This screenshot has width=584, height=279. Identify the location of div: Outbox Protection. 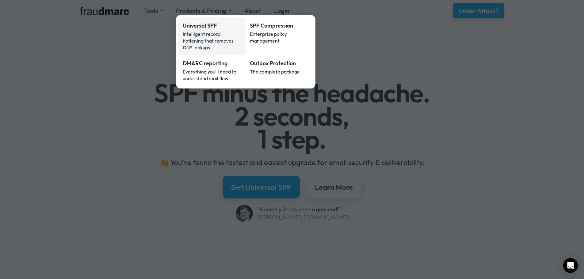
(279, 64).